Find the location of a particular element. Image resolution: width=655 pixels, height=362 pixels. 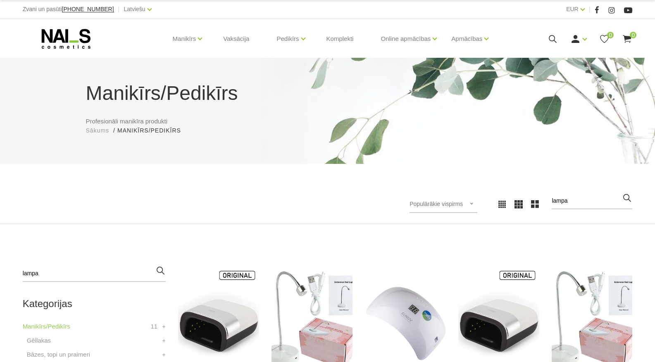

a: Apmācības is located at coordinates (466, 39).